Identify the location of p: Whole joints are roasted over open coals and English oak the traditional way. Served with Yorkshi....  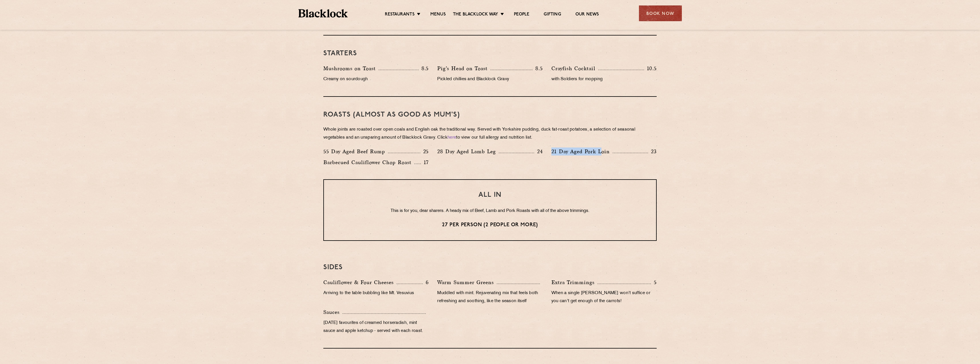
(490, 134).